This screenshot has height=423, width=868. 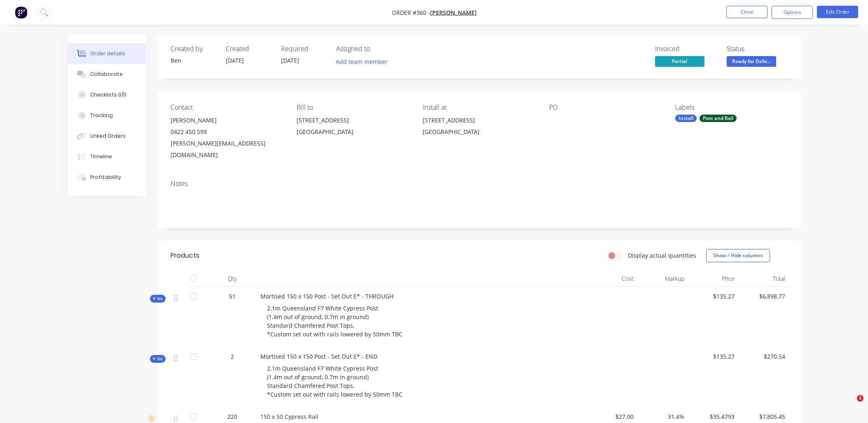 I want to click on div: Contact, so click(x=227, y=107).